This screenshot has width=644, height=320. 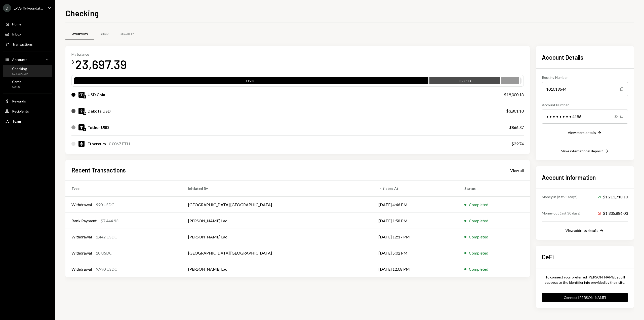 I want to click on div: $1,335,886.03, so click(x=613, y=214).